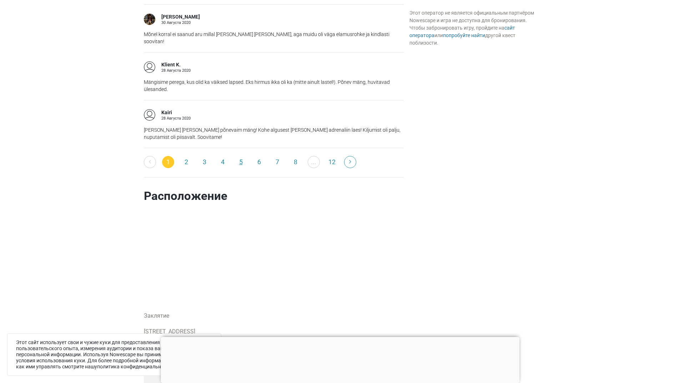 The image size is (680, 383). I want to click on div: Этот сайт использует свои и чужие куки для предоставления вам лучшего пользовательского опыта, из..., so click(114, 354).